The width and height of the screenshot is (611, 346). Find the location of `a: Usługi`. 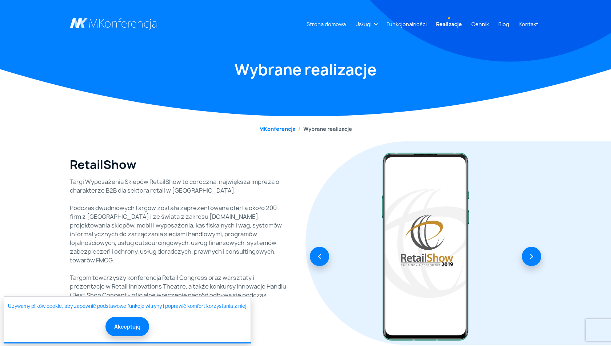

a: Usługi is located at coordinates (363, 24).